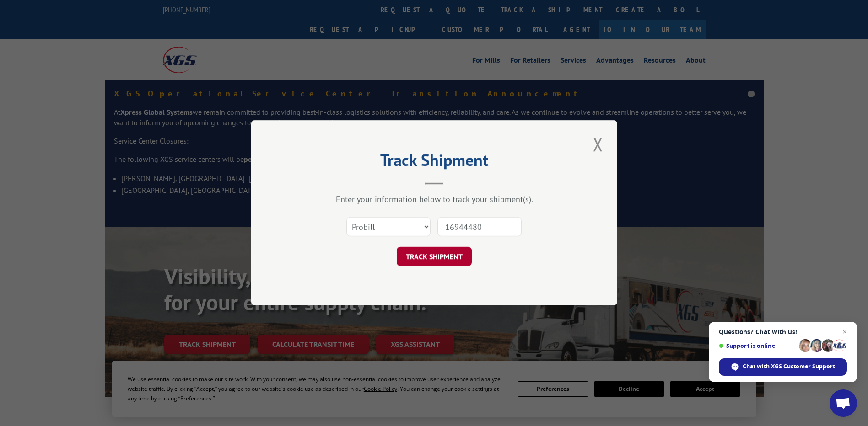 The width and height of the screenshot is (868, 426). What do you see at coordinates (434, 257) in the screenshot?
I see `button: TRACK SHIPMENT` at bounding box center [434, 257].